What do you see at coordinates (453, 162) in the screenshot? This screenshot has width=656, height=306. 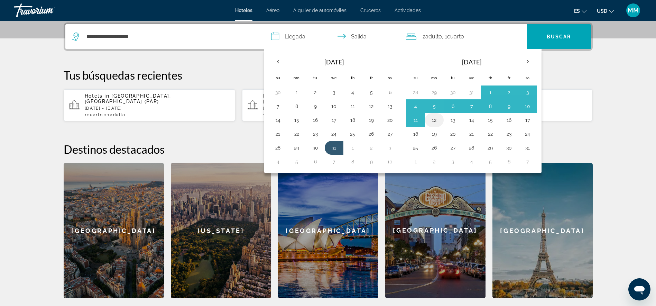 I see `button: Day 3` at bounding box center [453, 162].